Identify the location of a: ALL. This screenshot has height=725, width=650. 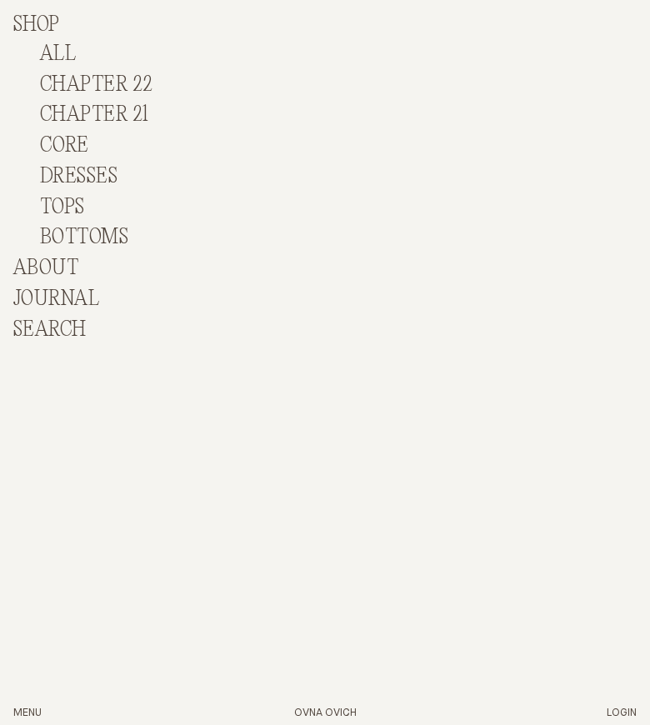
(58, 54).